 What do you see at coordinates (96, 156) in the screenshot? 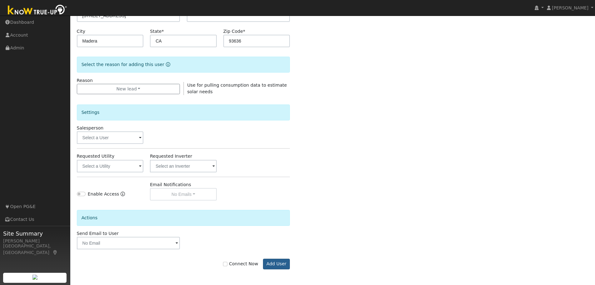
I see `label: Requested Utility` at bounding box center [96, 156].